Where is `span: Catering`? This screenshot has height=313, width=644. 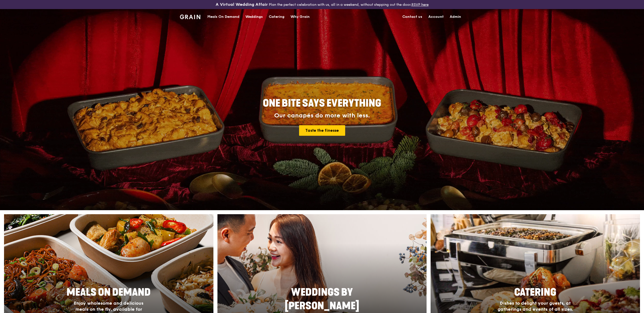 span: Catering is located at coordinates (535, 293).